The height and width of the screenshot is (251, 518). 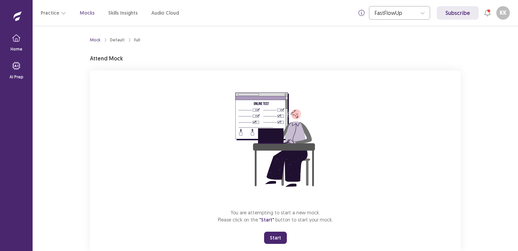 What do you see at coordinates (115, 40) in the screenshot?
I see `nav: breadcrumb` at bounding box center [115, 40].